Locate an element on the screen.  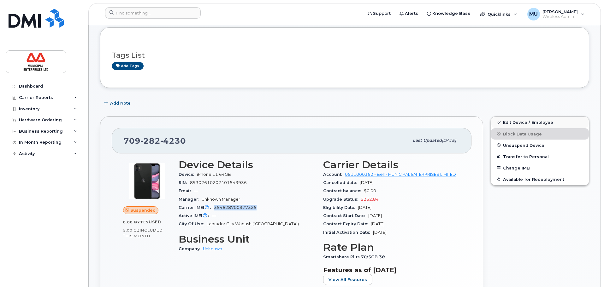
input: Find something... is located at coordinates (153, 13).